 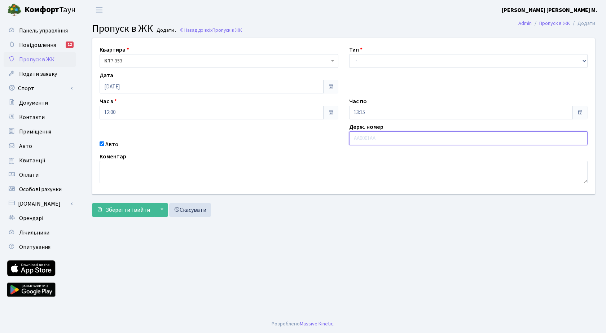 What do you see at coordinates (113, 157) in the screenshot?
I see `label: Коментар` at bounding box center [113, 157].